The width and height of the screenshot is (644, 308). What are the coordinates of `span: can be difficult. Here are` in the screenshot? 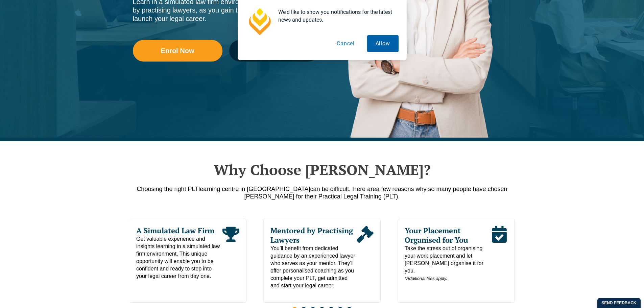 It's located at (344, 189).